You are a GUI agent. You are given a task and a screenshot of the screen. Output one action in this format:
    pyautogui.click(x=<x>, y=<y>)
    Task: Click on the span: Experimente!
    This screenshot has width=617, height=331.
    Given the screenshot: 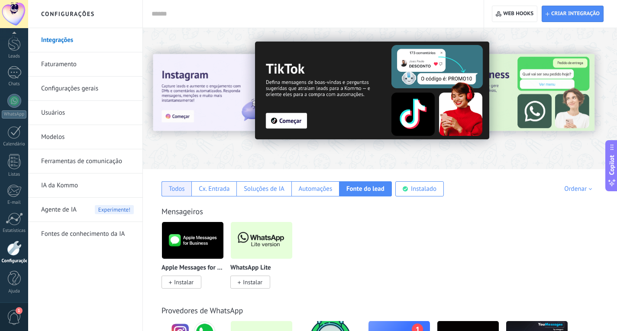 What is the action you would take?
    pyautogui.click(x=114, y=210)
    